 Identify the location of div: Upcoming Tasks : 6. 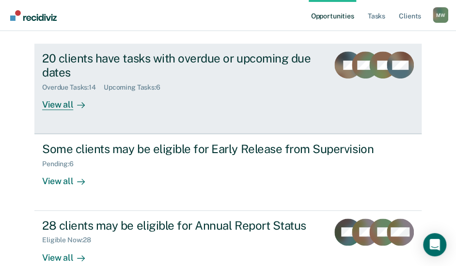
(136, 87).